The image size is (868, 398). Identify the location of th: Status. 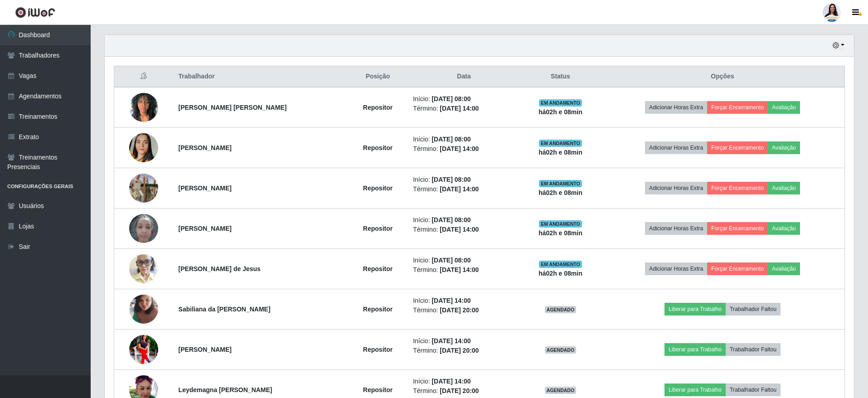
(560, 76).